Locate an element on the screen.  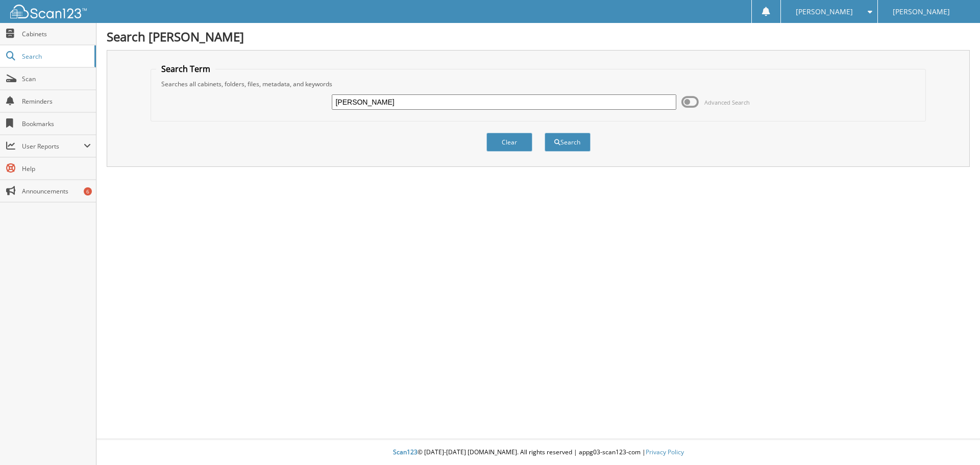
span: Scan is located at coordinates (56, 79).